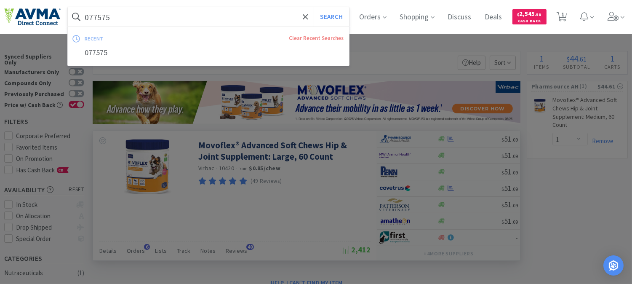 The height and width of the screenshot is (284, 632). Describe the element at coordinates (32, 17) in the screenshot. I see `img: e4e33dab9f054f5782a47901c742baa9_102.png` at that location.